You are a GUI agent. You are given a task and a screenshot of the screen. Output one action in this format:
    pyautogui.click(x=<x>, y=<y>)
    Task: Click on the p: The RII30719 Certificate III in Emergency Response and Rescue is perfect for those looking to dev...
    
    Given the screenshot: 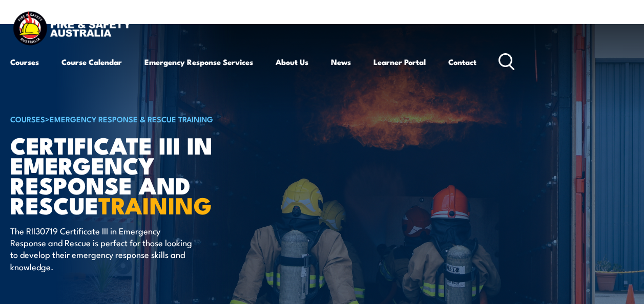 What is the action you would take?
    pyautogui.click(x=103, y=249)
    